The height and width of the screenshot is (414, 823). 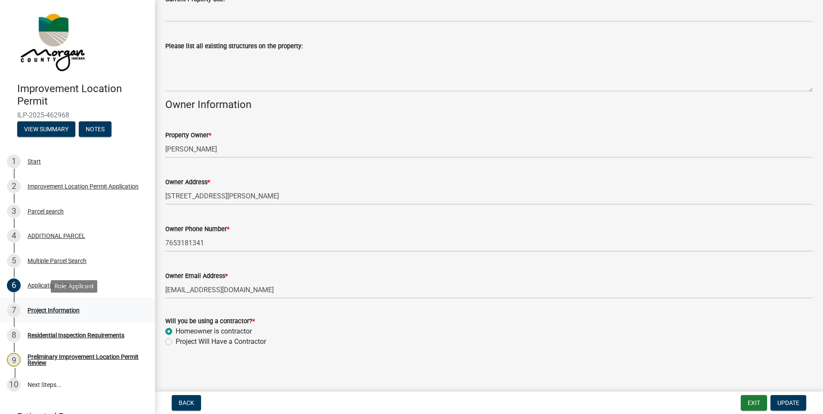 I want to click on label: Will you be using a contractor?, so click(x=210, y=321).